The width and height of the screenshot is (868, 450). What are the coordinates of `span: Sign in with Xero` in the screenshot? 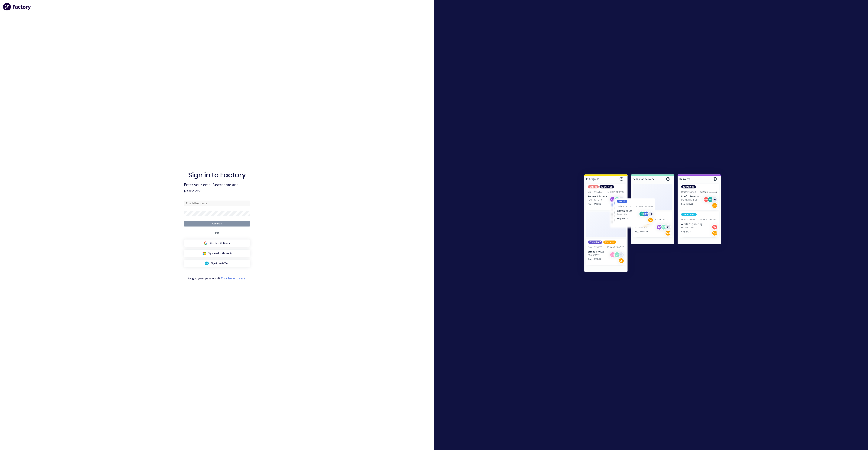 It's located at (220, 263).